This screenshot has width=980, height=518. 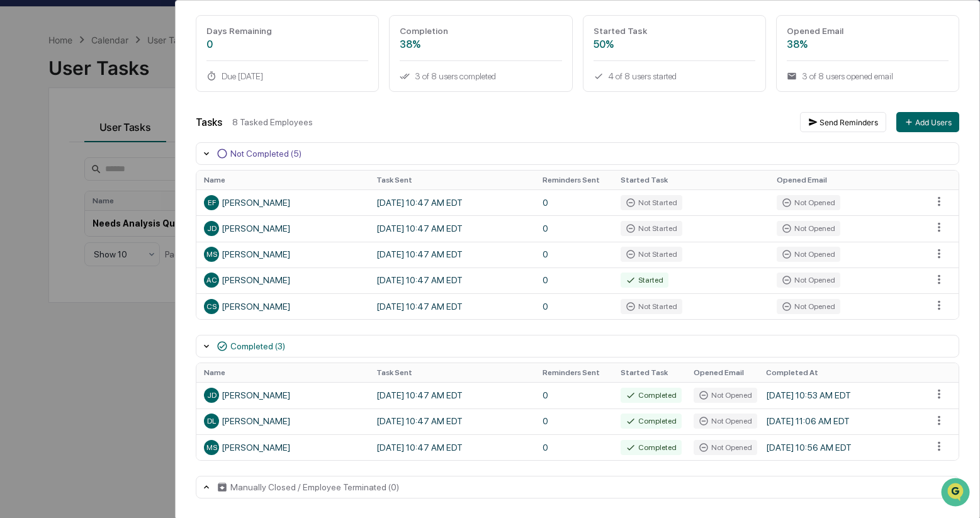 I want to click on span: CS, so click(x=212, y=306).